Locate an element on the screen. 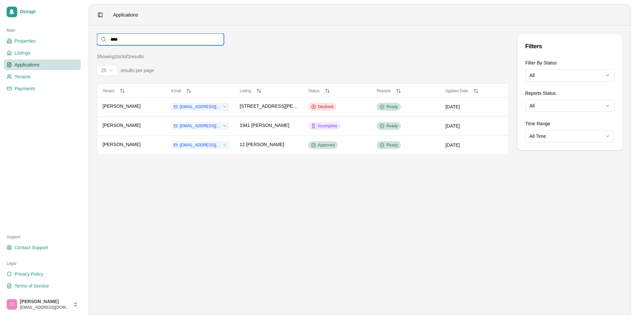  span: results per page is located at coordinates (137, 70).